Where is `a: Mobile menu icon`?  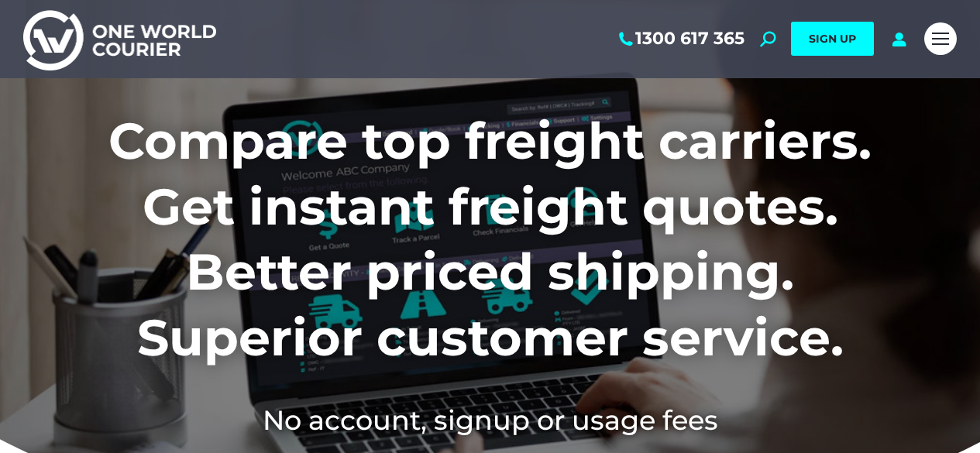 a: Mobile menu icon is located at coordinates (941, 38).